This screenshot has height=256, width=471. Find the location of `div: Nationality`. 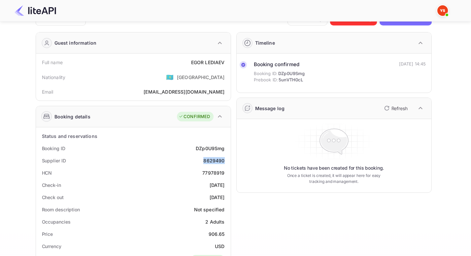

div: Nationality is located at coordinates (54, 77).